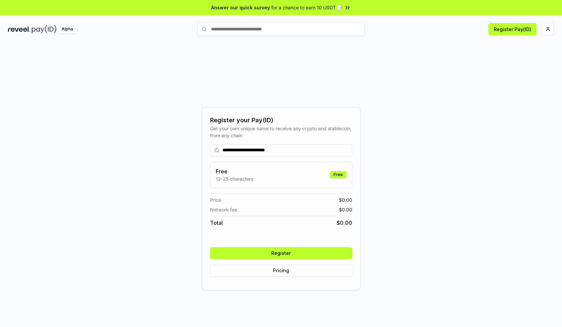  I want to click on button: Register Pay(ID), so click(512, 29).